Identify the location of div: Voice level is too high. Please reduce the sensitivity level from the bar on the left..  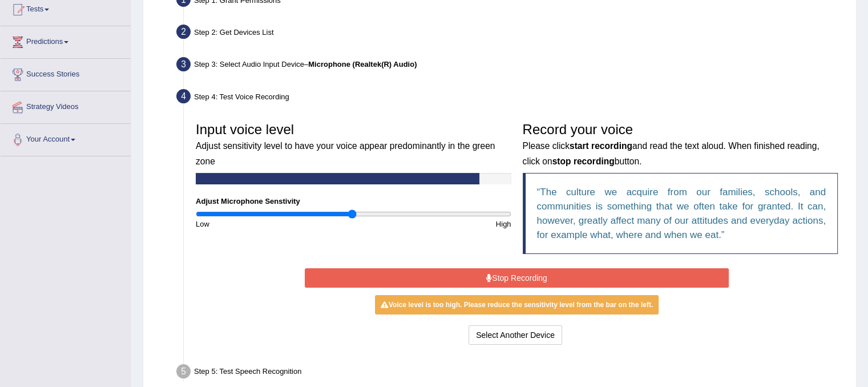
(516, 305).